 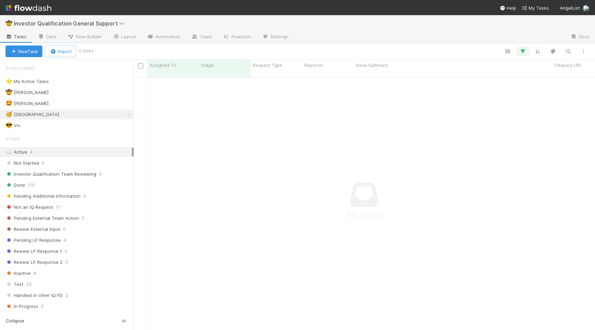 What do you see at coordinates (22, 163) in the screenshot?
I see `span: Not Started` at bounding box center [22, 163].